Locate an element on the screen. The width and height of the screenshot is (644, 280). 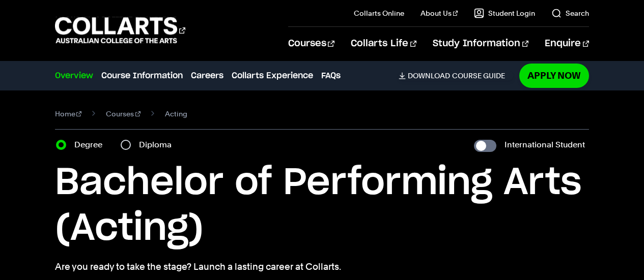
a: Study Information is located at coordinates (481, 44).